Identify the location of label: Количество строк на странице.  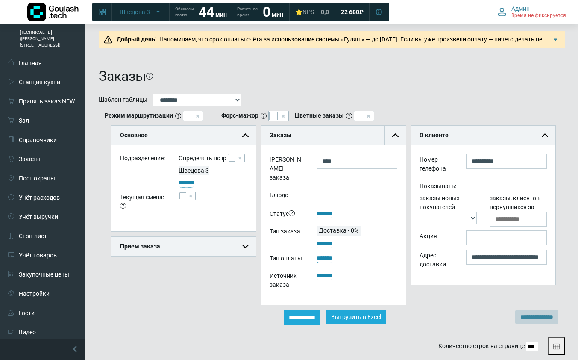
(481, 346).